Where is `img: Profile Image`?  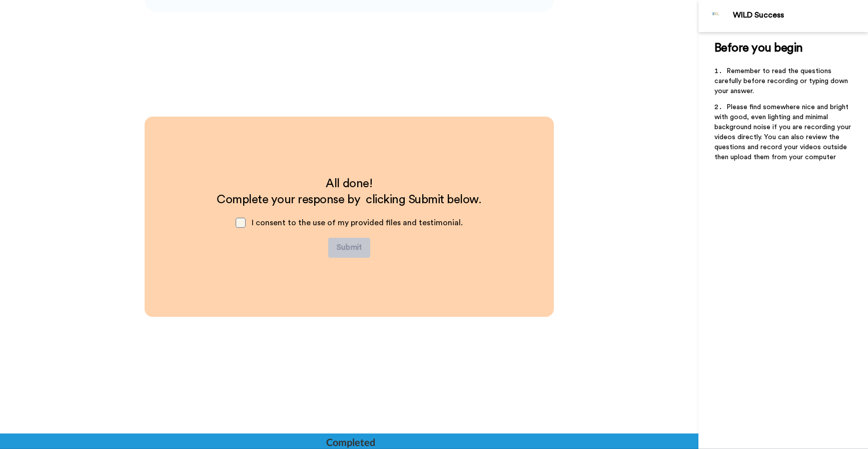 img: Profile Image is located at coordinates (716, 16).